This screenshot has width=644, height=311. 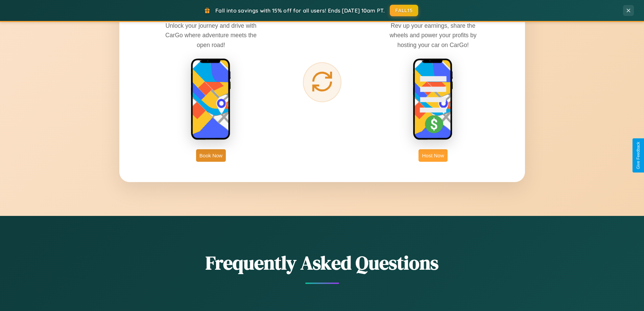 I want to click on h2: Frequently Asked Questions, so click(x=322, y=262).